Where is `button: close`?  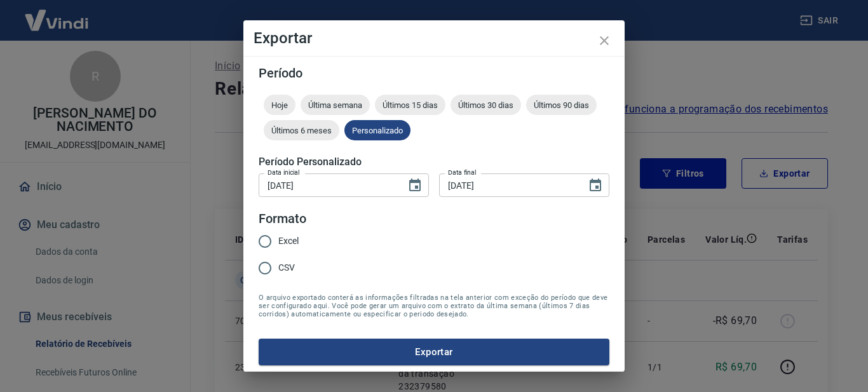 button: close is located at coordinates (605, 40).